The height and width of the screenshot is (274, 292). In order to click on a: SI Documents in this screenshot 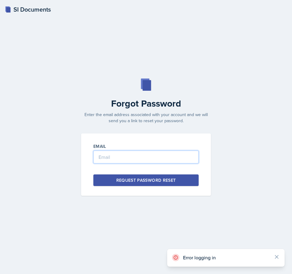, I will do `click(28, 9)`.